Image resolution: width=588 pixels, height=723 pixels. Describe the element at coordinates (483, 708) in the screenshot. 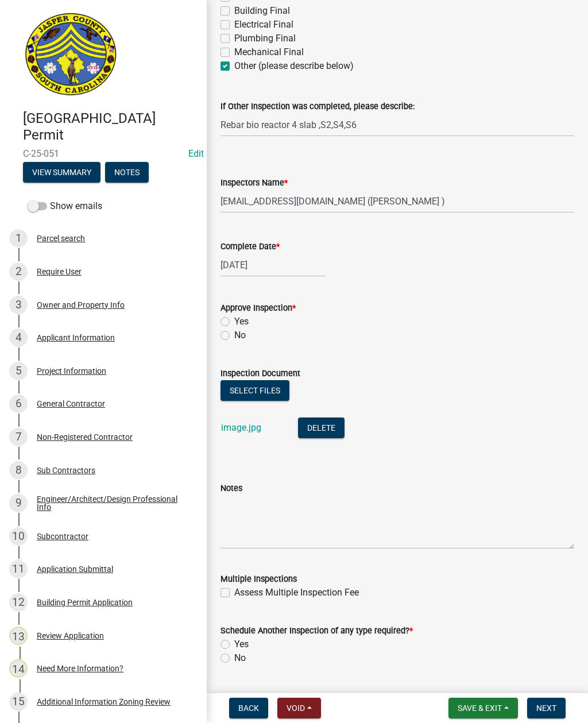

I see `button: Save & Exit` at that location.